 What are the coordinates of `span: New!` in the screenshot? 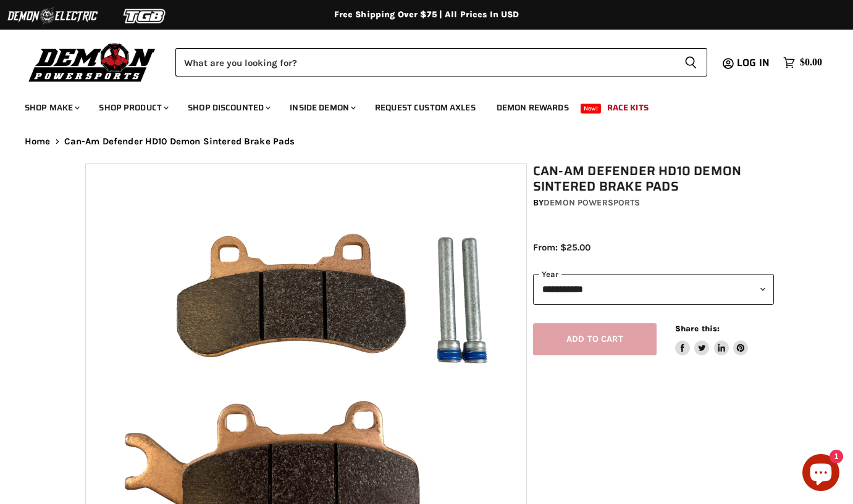 It's located at (591, 109).